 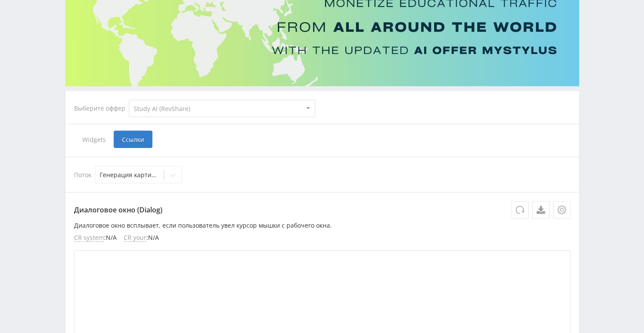 I want to click on button: Обновить, so click(x=520, y=209).